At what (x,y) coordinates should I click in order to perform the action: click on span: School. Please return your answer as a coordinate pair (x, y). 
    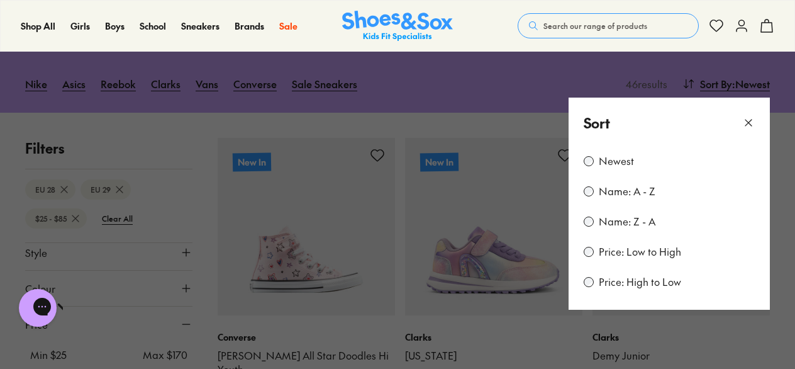
    Looking at the image, I should click on (153, 26).